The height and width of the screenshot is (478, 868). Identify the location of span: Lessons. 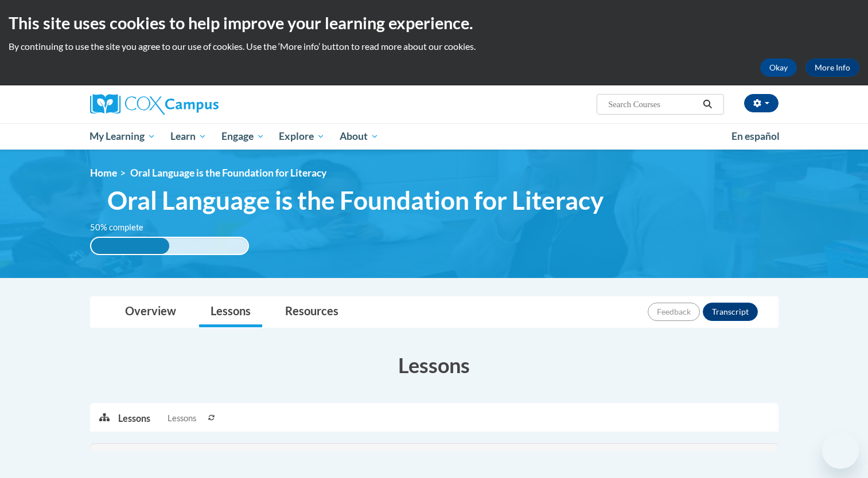
(181, 419).